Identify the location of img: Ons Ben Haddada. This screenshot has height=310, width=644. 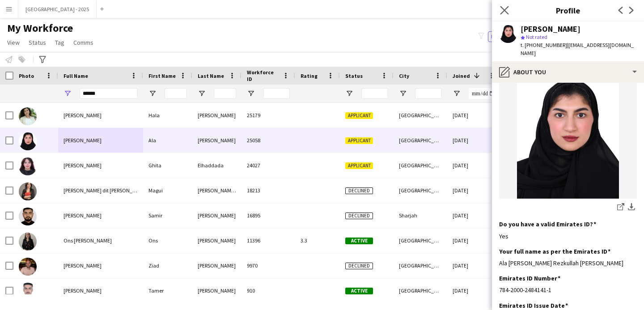
(28, 242).